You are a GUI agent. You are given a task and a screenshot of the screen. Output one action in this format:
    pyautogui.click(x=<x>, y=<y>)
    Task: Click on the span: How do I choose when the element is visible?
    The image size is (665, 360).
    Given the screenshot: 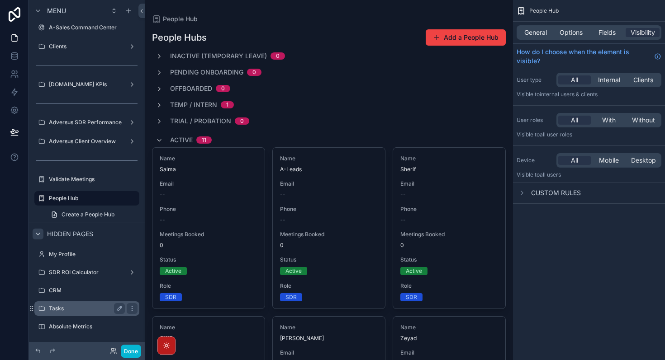 What is the action you would take?
    pyautogui.click(x=583, y=57)
    